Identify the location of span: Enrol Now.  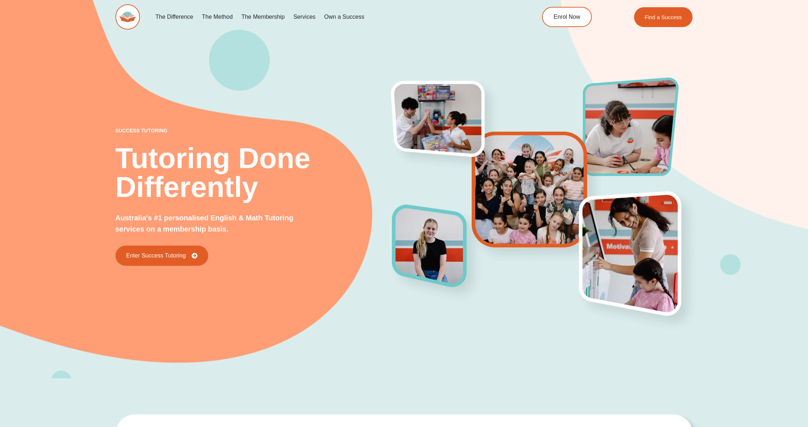
(567, 17).